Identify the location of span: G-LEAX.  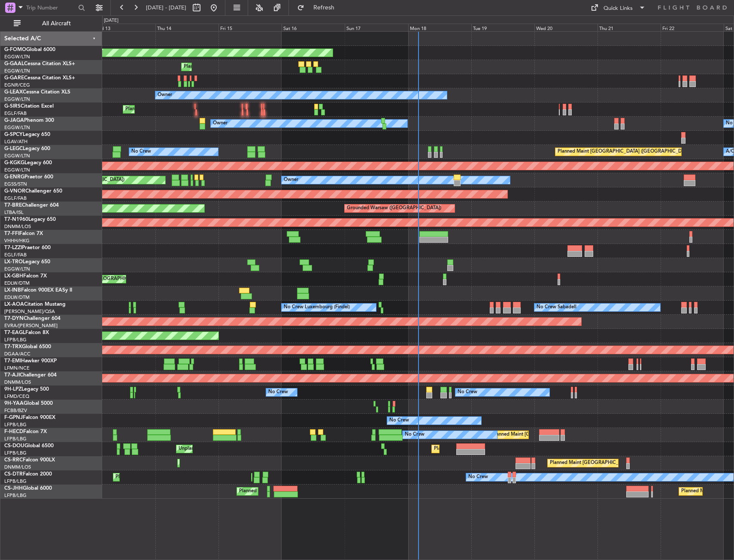
(13, 92).